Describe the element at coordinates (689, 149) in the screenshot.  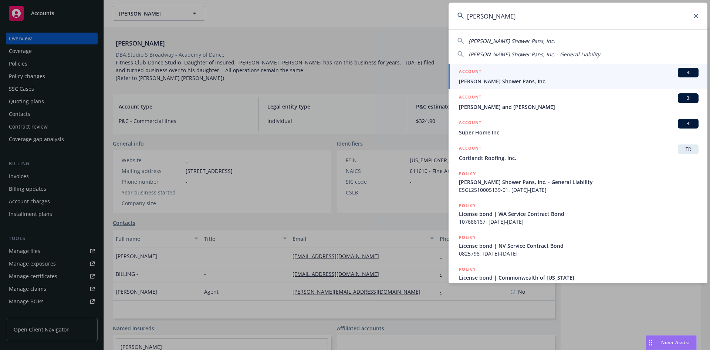
I see `span: TR` at that location.